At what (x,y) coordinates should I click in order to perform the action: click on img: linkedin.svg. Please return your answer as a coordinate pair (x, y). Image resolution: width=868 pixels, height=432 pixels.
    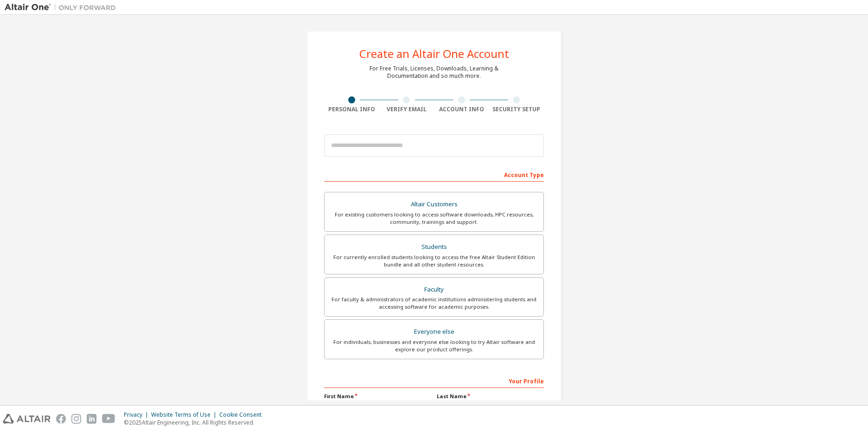
    Looking at the image, I should click on (91, 419).